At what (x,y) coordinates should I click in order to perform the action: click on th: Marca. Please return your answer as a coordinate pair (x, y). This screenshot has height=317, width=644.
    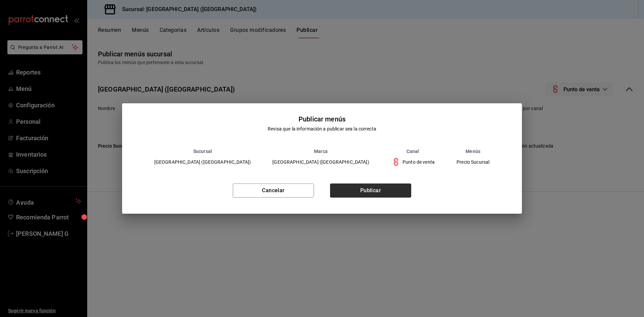
    Looking at the image, I should click on (321, 152).